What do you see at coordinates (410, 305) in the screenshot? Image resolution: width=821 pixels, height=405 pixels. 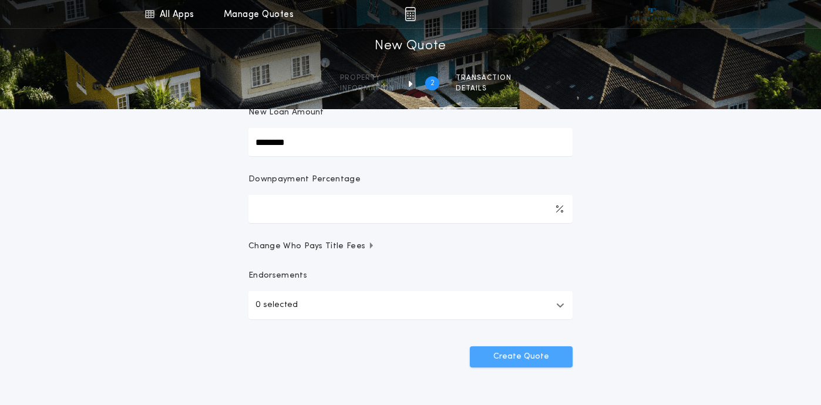 I see `button: 0 selected` at bounding box center [410, 305].